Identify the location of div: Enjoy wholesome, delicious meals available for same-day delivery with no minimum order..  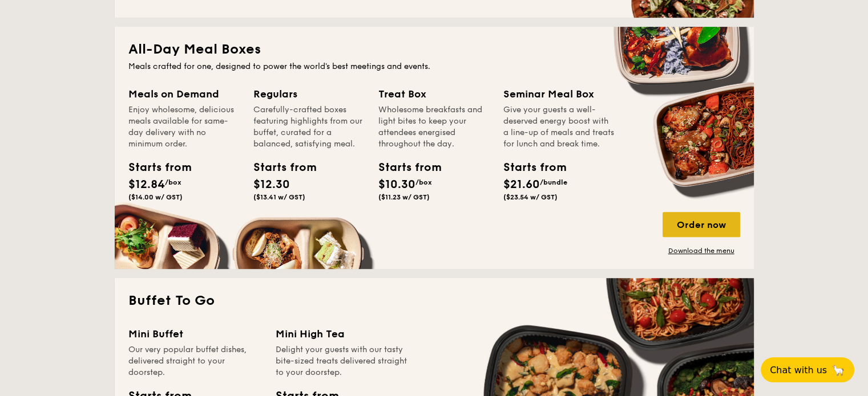
(183, 127).